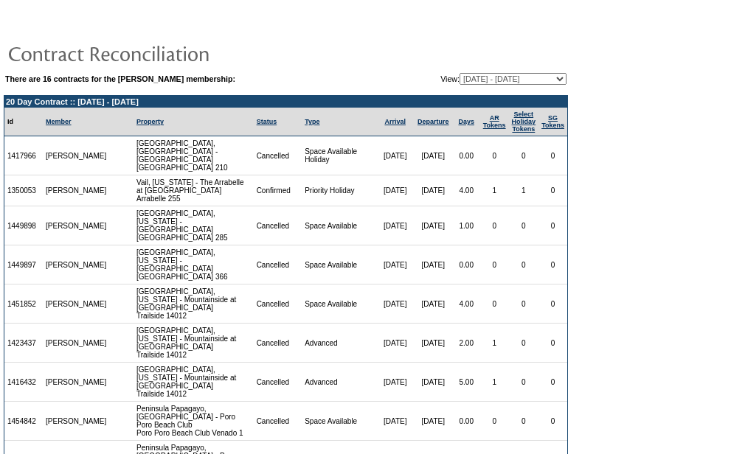 Image resolution: width=731 pixels, height=454 pixels. What do you see at coordinates (24, 304) in the screenshot?
I see `td: 1451852` at bounding box center [24, 304].